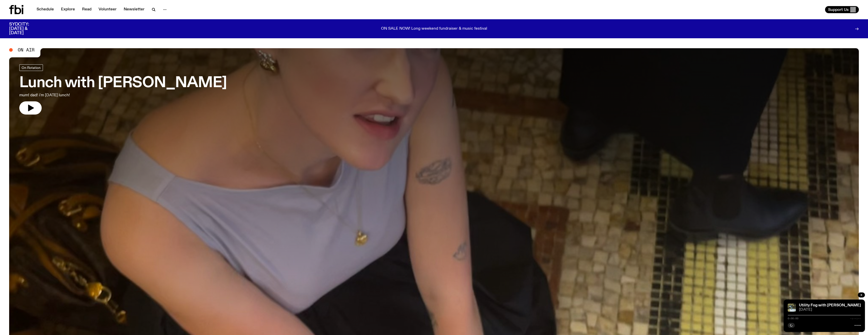 The height and width of the screenshot is (335, 868). What do you see at coordinates (45, 9) in the screenshot?
I see `a: Schedule` at bounding box center [45, 9].